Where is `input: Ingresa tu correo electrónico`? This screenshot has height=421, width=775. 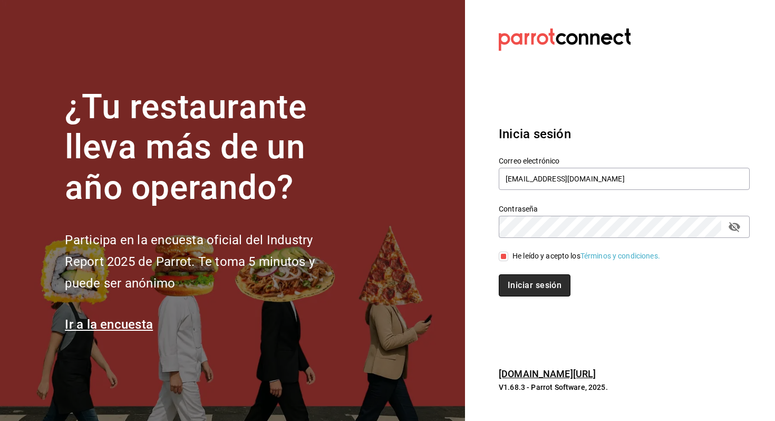 input: Ingresa tu correo electrónico is located at coordinates (624, 179).